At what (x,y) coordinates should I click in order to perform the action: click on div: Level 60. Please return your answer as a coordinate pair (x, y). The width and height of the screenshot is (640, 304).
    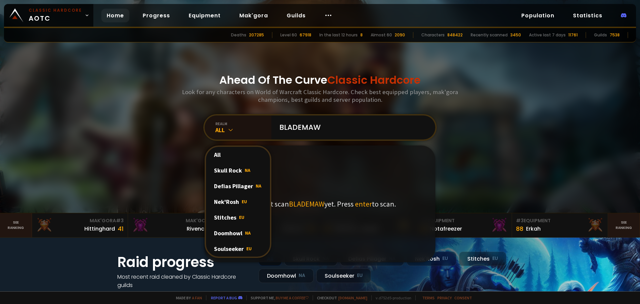
    Looking at the image, I should click on (289, 35).